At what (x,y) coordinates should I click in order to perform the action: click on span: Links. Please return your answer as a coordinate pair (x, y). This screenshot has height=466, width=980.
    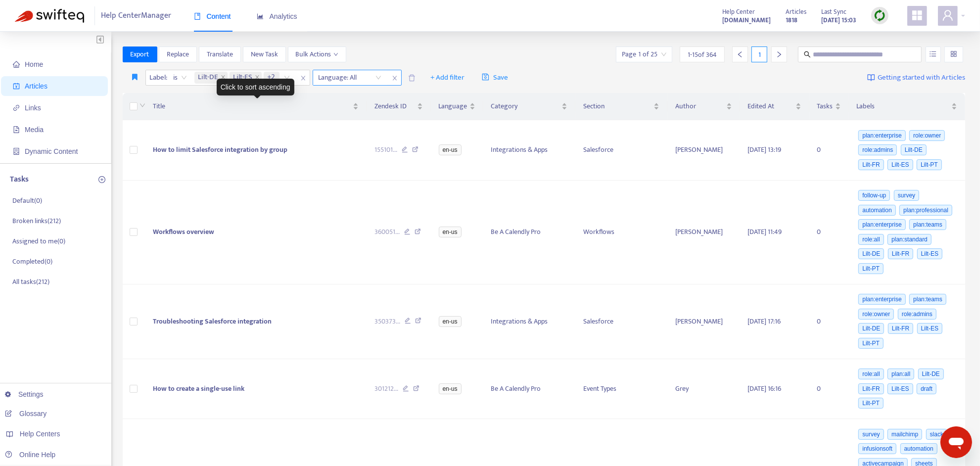
    Looking at the image, I should click on (32, 108).